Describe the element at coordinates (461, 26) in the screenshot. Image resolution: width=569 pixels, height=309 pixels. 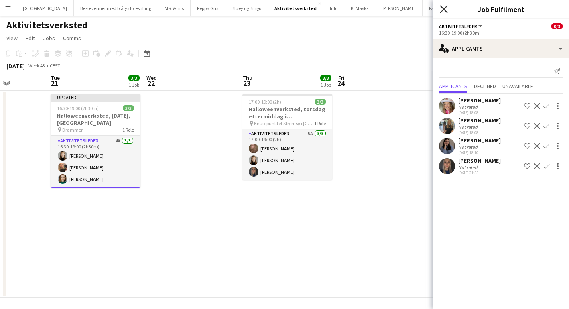
I see `button: Aktivitetsleder` at that location.